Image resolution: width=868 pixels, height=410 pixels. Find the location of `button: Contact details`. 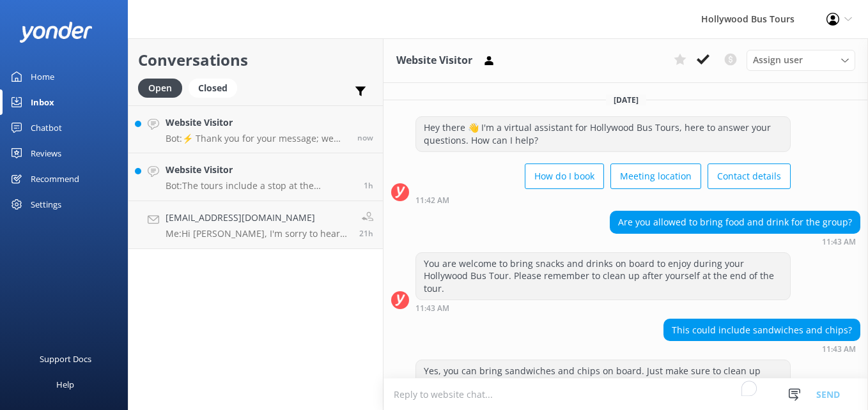

button: Contact details is located at coordinates (749, 176).